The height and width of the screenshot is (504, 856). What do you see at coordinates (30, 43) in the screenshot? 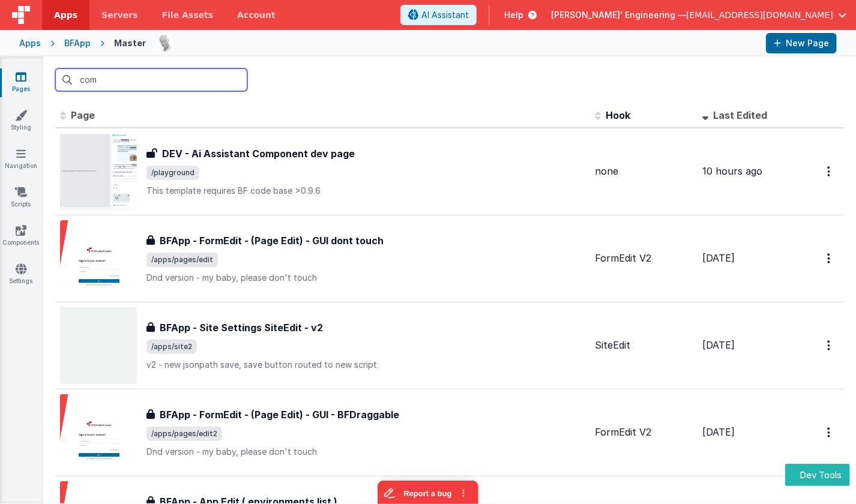
I see `div: Apps` at bounding box center [30, 43].